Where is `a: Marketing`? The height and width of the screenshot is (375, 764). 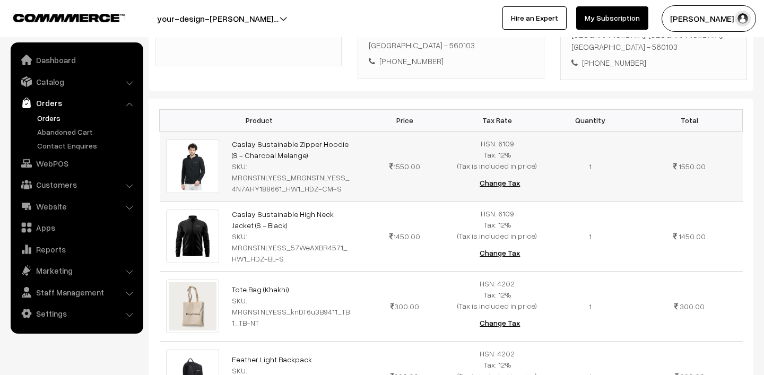
a: Marketing is located at coordinates (76, 271).